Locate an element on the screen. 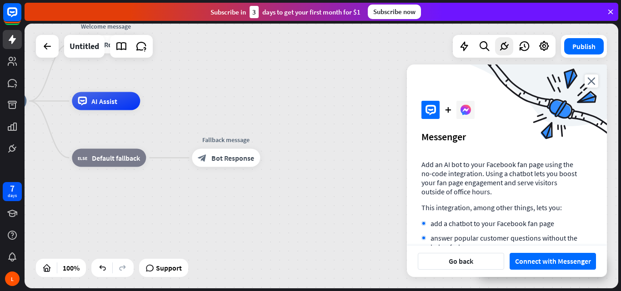  i: block_bot_response is located at coordinates (202, 158).